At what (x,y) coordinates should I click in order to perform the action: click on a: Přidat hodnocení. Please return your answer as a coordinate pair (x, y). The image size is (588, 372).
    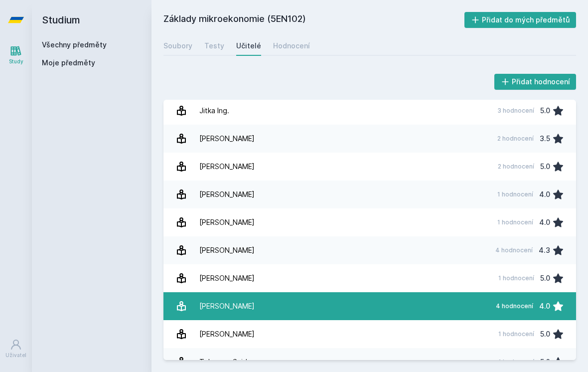
    Looking at the image, I should click on (535, 82).